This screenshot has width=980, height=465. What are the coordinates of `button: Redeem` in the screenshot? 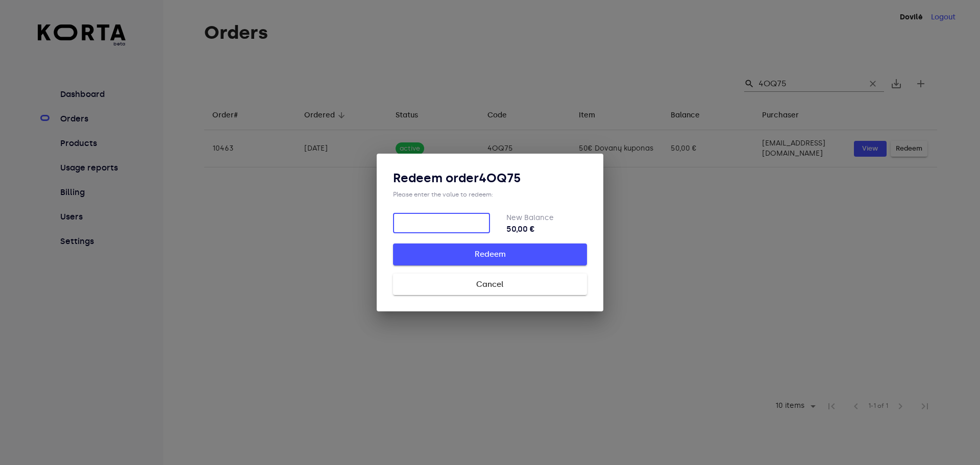 It's located at (490, 254).